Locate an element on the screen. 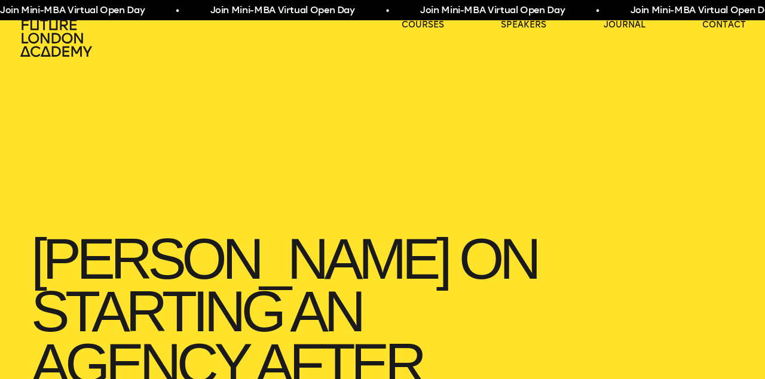  a: speakers is located at coordinates (524, 25).